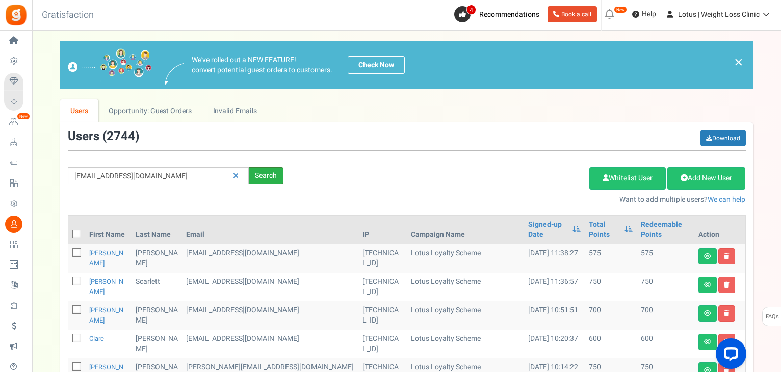  What do you see at coordinates (262, 65) in the screenshot?
I see `p: We've rolled out a NEW FEATURE! convert potential guest orders to customers.` at bounding box center [262, 65].